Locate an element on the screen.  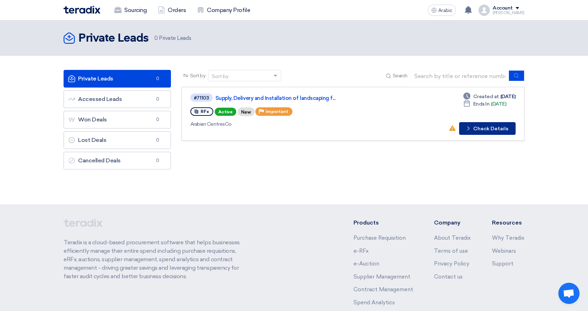
font: Purchase Requisition is located at coordinates (380, 238).